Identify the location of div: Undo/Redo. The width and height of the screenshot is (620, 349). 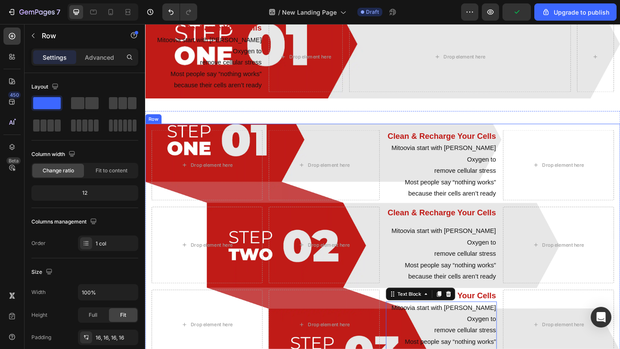
(179, 12).